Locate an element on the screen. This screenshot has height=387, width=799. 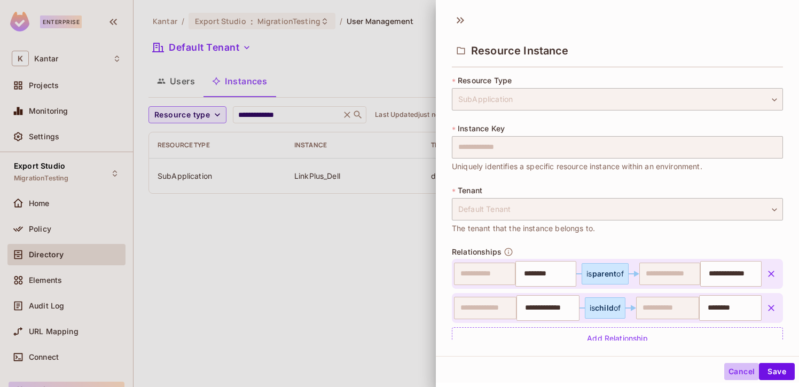
button: Save is located at coordinates (777, 372).